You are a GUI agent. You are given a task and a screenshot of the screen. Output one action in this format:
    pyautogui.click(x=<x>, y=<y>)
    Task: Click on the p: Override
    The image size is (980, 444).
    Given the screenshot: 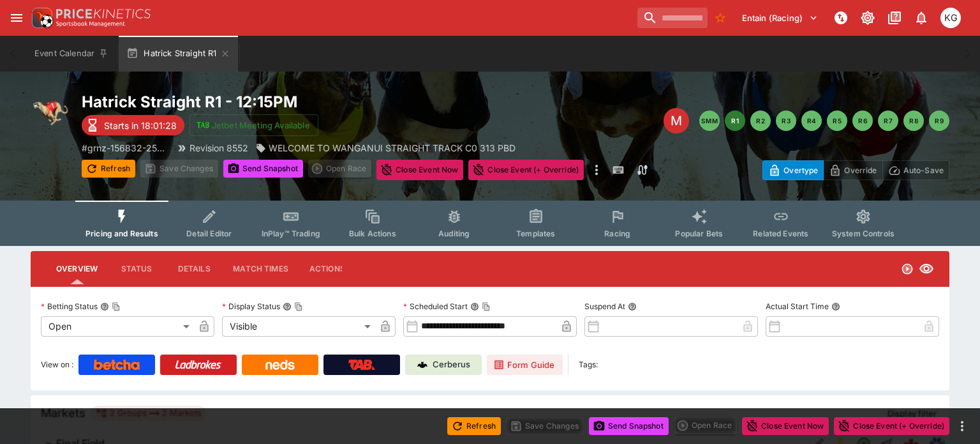 What is the action you would take?
    pyautogui.click(x=860, y=170)
    